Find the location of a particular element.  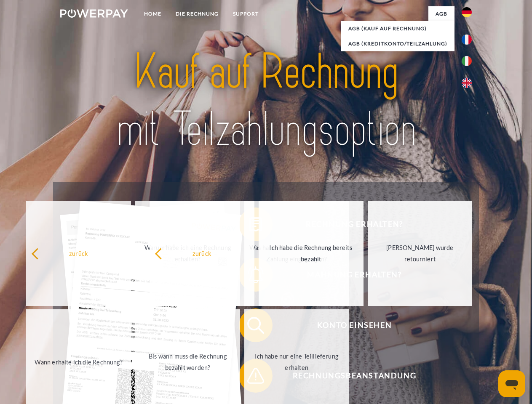

div: Bis wann muss die Rechnung bezahlt werden? is located at coordinates (188, 362).